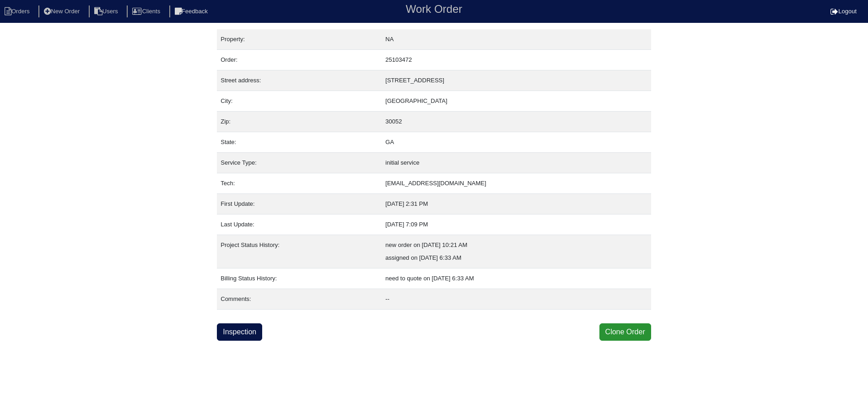 Image resolution: width=868 pixels, height=402 pixels. What do you see at coordinates (516, 39) in the screenshot?
I see `td: NA` at bounding box center [516, 39].